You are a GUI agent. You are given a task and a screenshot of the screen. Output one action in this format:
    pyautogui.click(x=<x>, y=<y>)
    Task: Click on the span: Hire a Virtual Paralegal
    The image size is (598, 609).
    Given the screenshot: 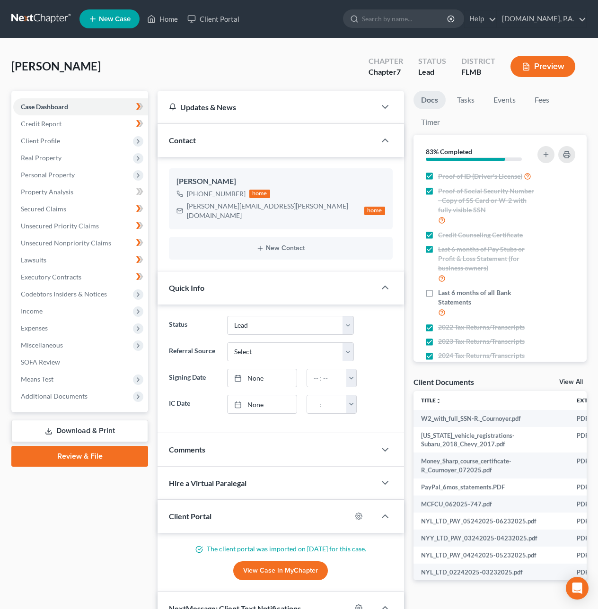 What is the action you would take?
    pyautogui.click(x=208, y=483)
    